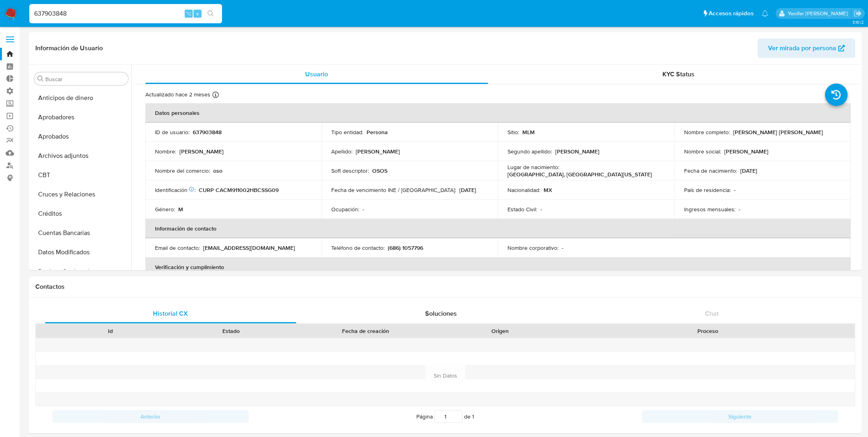 Image resolution: width=868 pixels, height=437 pixels. Describe the element at coordinates (533, 248) in the screenshot. I see `p: Nombre corporativo :` at that location.